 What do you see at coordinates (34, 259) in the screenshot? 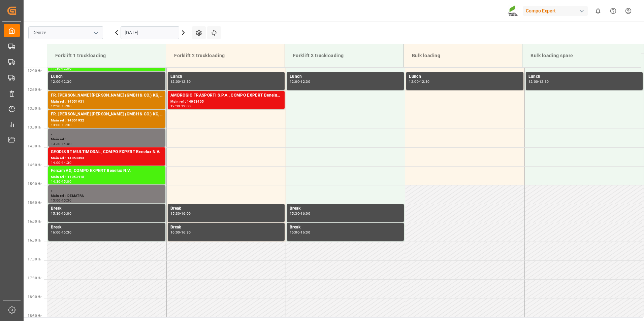
I see `span: 17:00 Hr` at bounding box center [34, 259].